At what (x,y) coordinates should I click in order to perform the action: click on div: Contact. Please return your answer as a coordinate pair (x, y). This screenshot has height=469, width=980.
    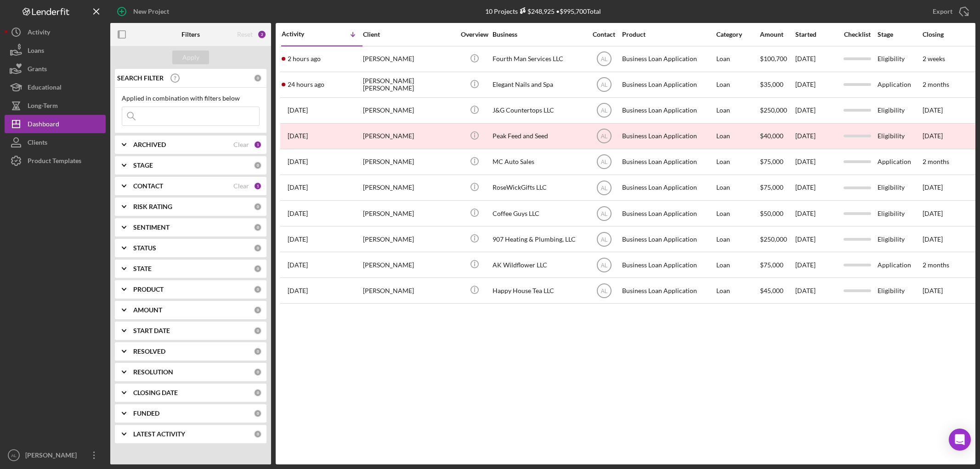
    Looking at the image, I should click on (603, 35).